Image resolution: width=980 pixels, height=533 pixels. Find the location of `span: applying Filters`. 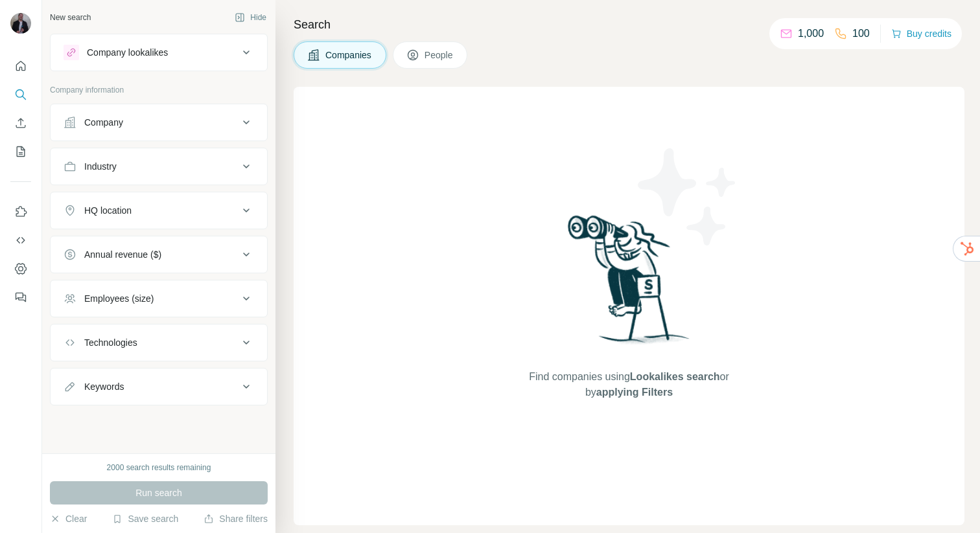

span: applying Filters is located at coordinates (634, 392).